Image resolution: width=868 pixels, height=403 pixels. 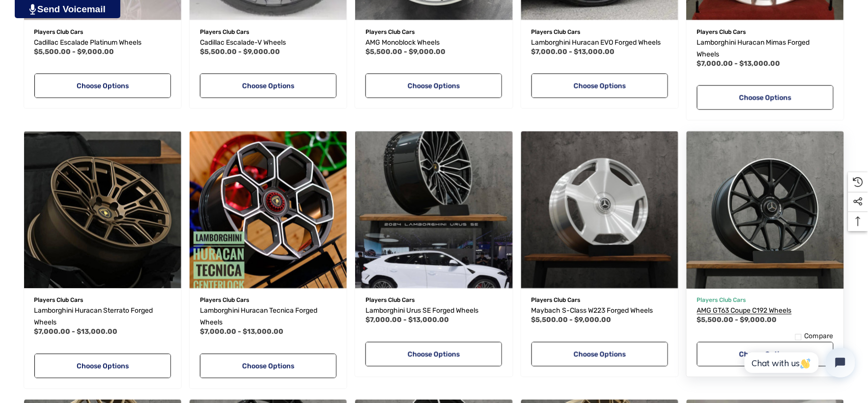 I want to click on img: PjwhLS0gR2VuZXJhdG9yOiBHcmF2aXQuaW8gLS0+PHN2ZyB4bWxucz0iaHR0cDovL3d3dy53My5vcmcvMjAwMC9zdmciIHhtb..., so click(x=32, y=9).